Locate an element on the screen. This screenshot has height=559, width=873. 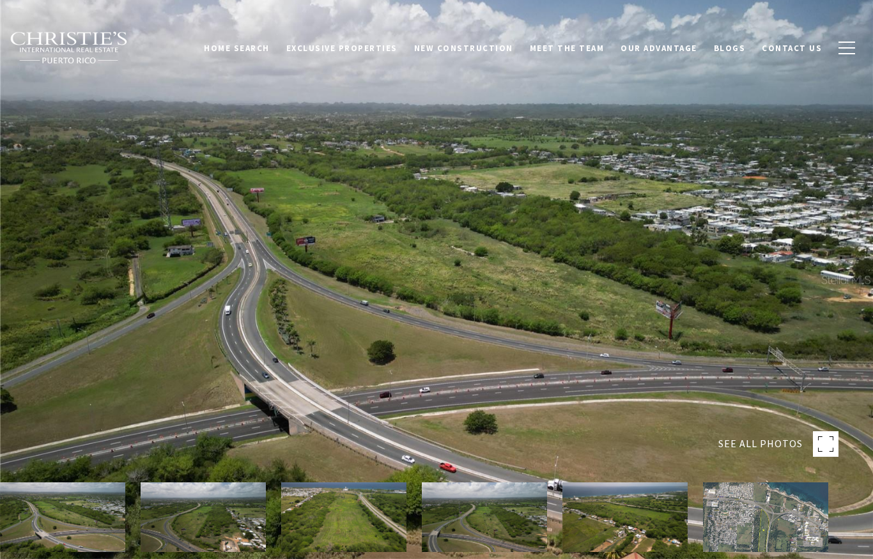
span: New Construction is located at coordinates (463, 47).